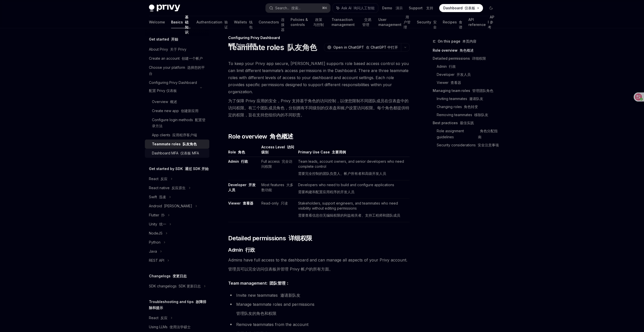 The height and width of the screenshot is (332, 644). What do you see at coordinates (382, 47) in the screenshot?
I see `font: 在 ChatGPT 中打开` at bounding box center [382, 47].